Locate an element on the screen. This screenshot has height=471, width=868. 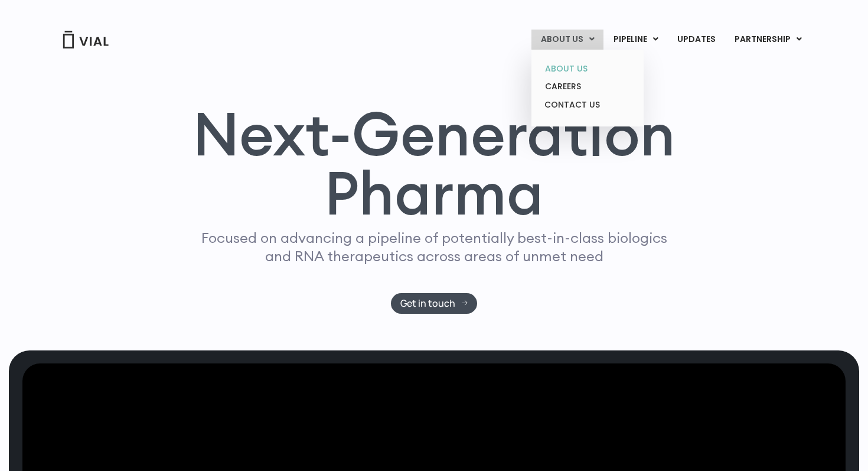
a: Get in touch is located at coordinates (434, 303).